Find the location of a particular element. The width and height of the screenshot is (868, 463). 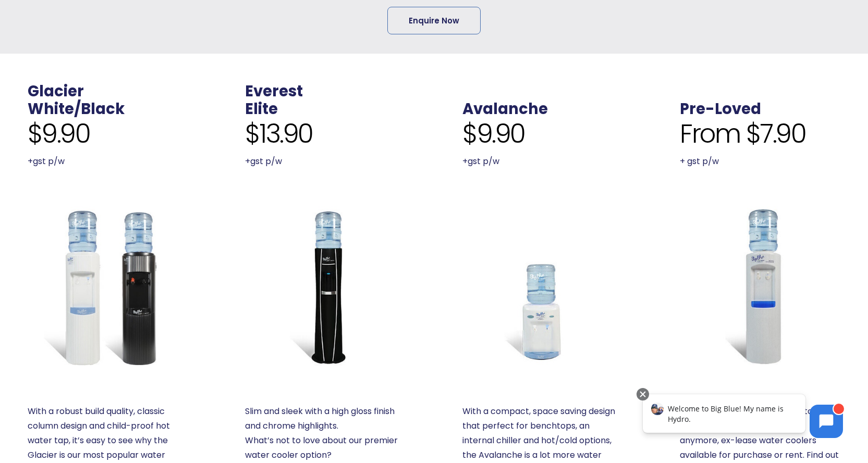

a: Glacier is located at coordinates (56, 91).